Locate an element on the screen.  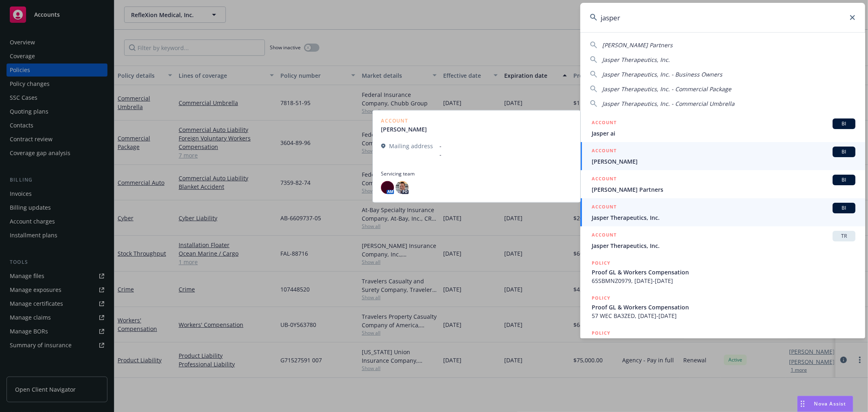
a: POLICYJasper ai - Workers' Compensation is located at coordinates (723, 342).